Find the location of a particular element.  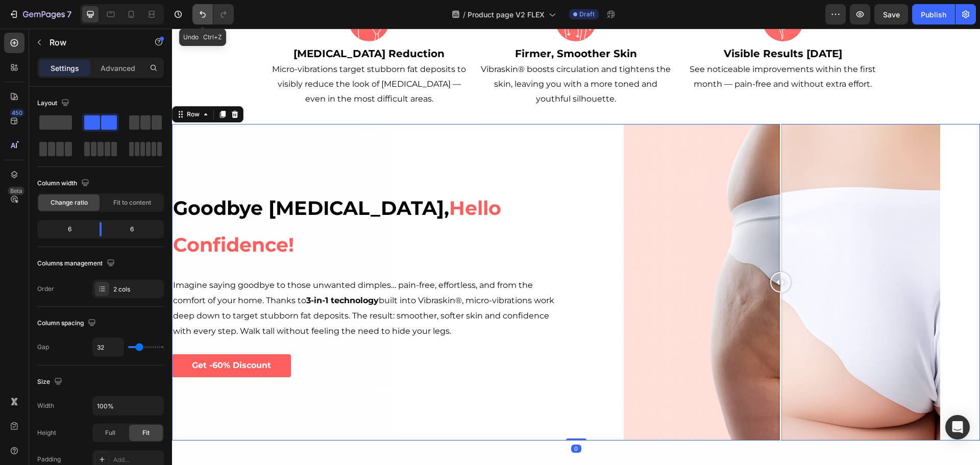

div: 2 cols is located at coordinates (138, 289).